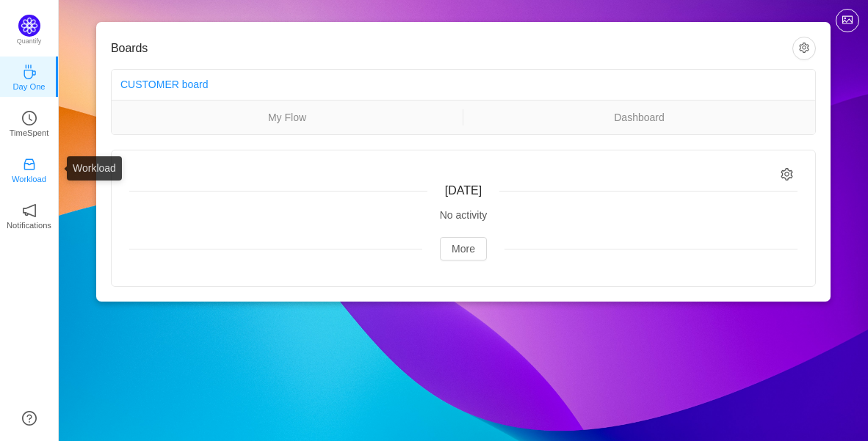  I want to click on p: Workload, so click(28, 179).